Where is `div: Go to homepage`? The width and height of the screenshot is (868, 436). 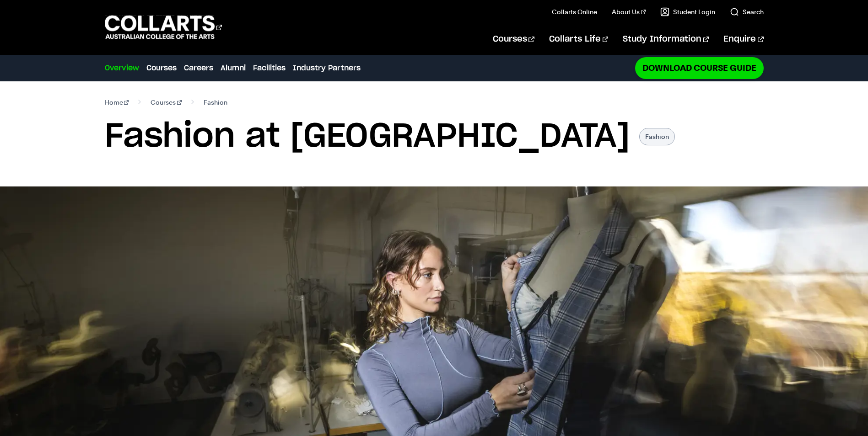
div: Go to homepage is located at coordinates (164, 27).